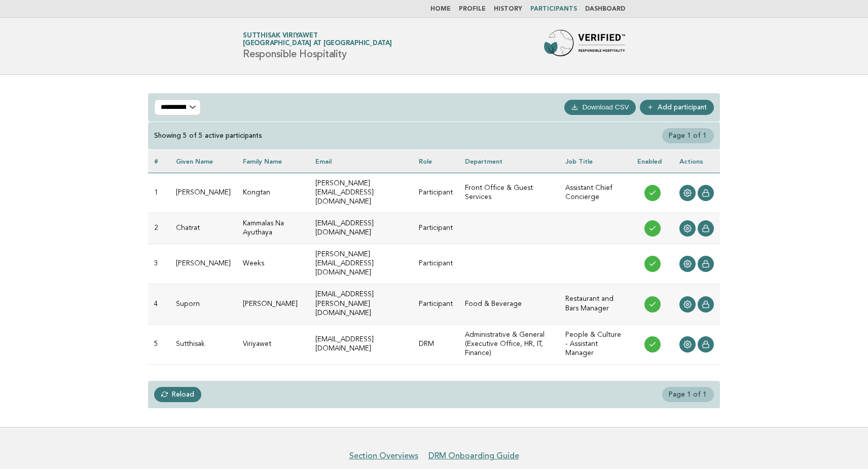 This screenshot has height=469, width=868. I want to click on a: History, so click(508, 9).